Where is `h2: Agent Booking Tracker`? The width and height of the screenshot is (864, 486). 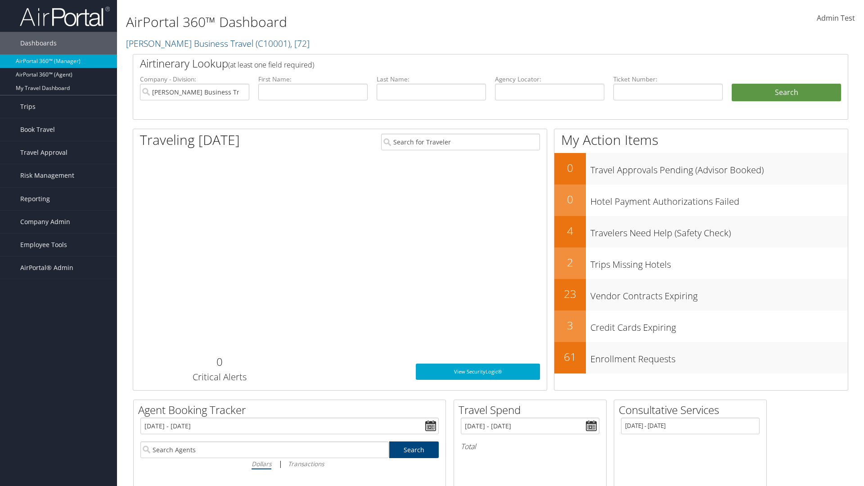
h2: Agent Booking Tracker is located at coordinates (292, 410).